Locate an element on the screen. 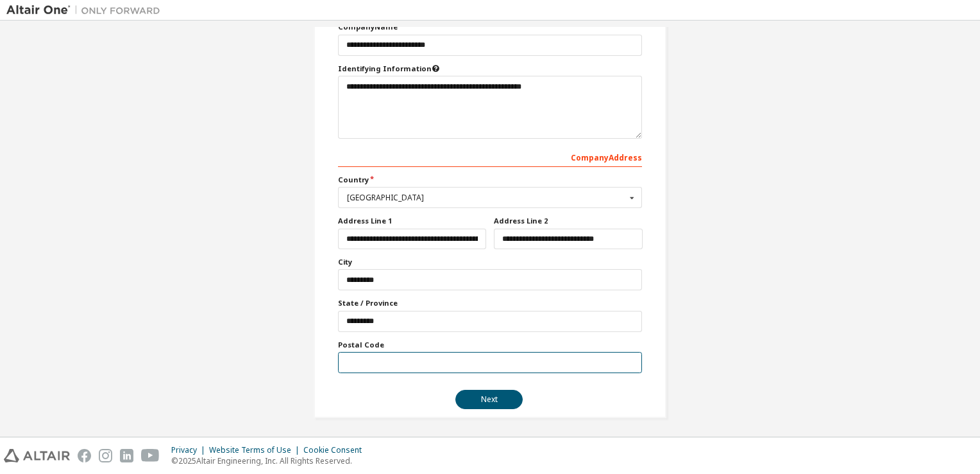 The image size is (980, 474). label: Please provide any information that will help our support team identify your company. Email and n... is located at coordinates (490, 69).